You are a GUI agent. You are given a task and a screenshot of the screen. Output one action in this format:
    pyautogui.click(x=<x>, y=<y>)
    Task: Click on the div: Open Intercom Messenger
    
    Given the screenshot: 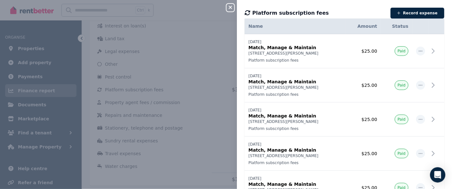 What is the action you would take?
    pyautogui.click(x=438, y=175)
    